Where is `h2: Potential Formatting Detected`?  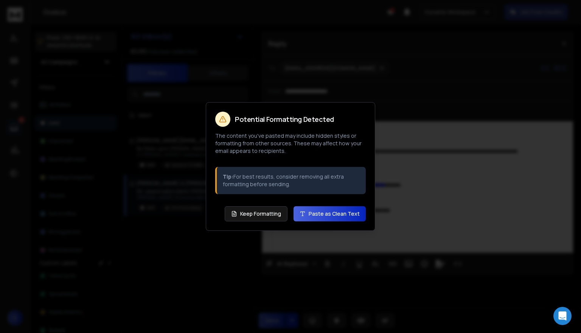
h2: Potential Formatting Detected is located at coordinates (284, 119).